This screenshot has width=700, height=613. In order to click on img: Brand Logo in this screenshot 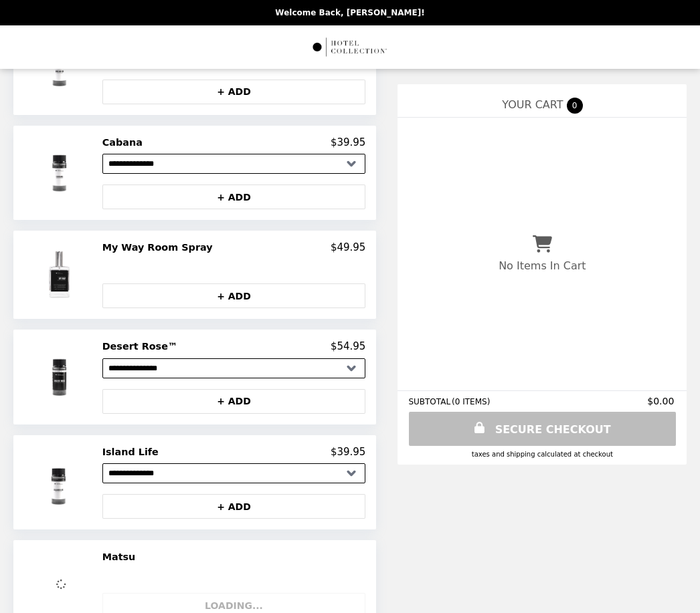, I will do `click(350, 47)`.